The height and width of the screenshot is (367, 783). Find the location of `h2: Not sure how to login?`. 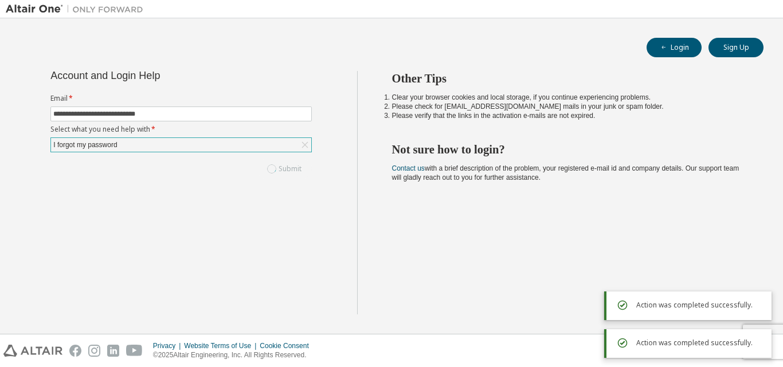

h2: Not sure how to login? is located at coordinates (567, 150).